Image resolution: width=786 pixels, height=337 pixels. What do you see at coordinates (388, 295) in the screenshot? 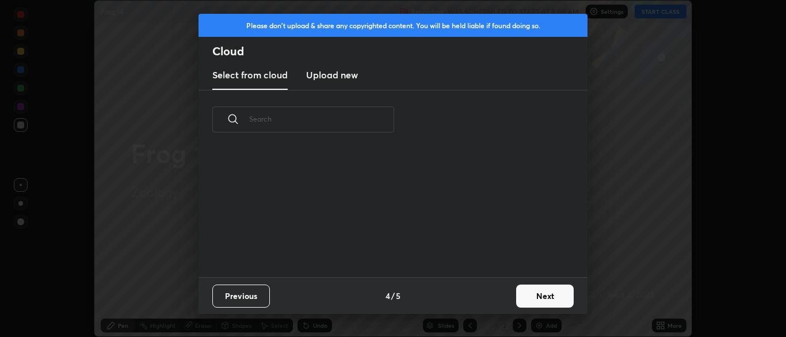
I see `h4: 4` at bounding box center [388, 295].